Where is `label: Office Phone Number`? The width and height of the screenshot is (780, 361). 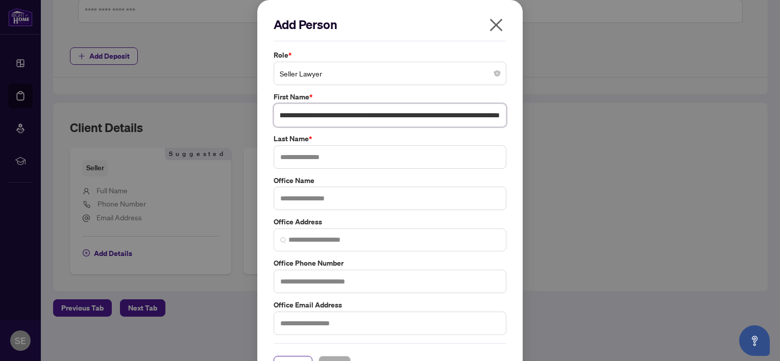 label: Office Phone Number is located at coordinates (390, 263).